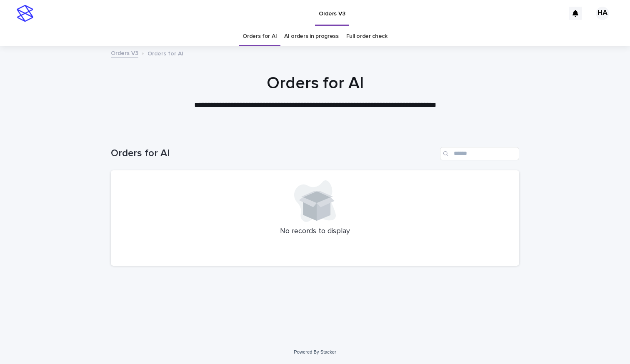 Image resolution: width=630 pixels, height=364 pixels. What do you see at coordinates (366, 36) in the screenshot?
I see `a: Full order check` at bounding box center [366, 36].